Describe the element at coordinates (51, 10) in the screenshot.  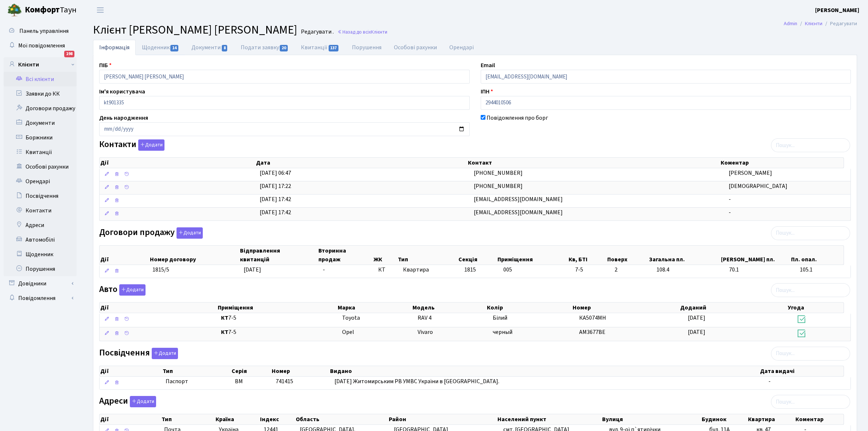
I see `span: Таун` at that location.